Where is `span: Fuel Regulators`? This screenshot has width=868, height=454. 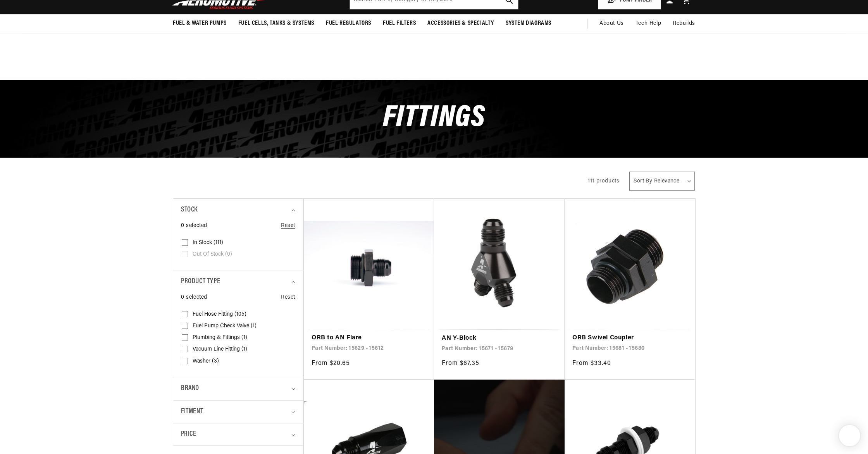
span: Fuel Regulators is located at coordinates (348, 23).